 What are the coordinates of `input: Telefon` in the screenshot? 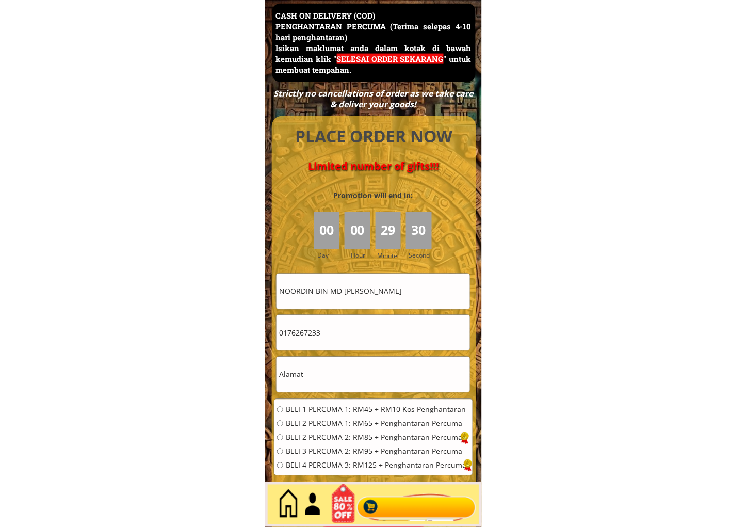 It's located at (373, 333).